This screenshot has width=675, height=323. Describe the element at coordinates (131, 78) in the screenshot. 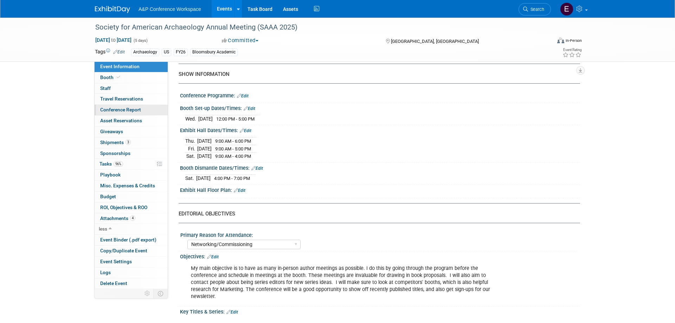

I see `a: Booth` at that location.